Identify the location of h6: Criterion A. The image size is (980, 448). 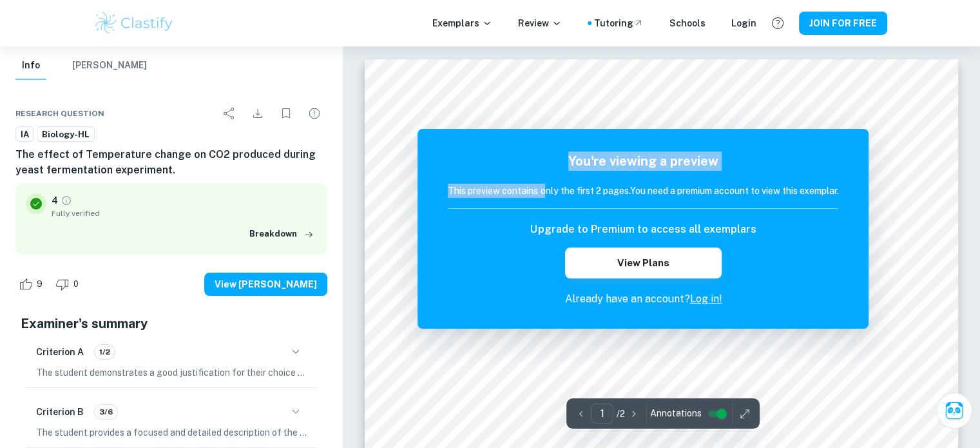
(60, 352).